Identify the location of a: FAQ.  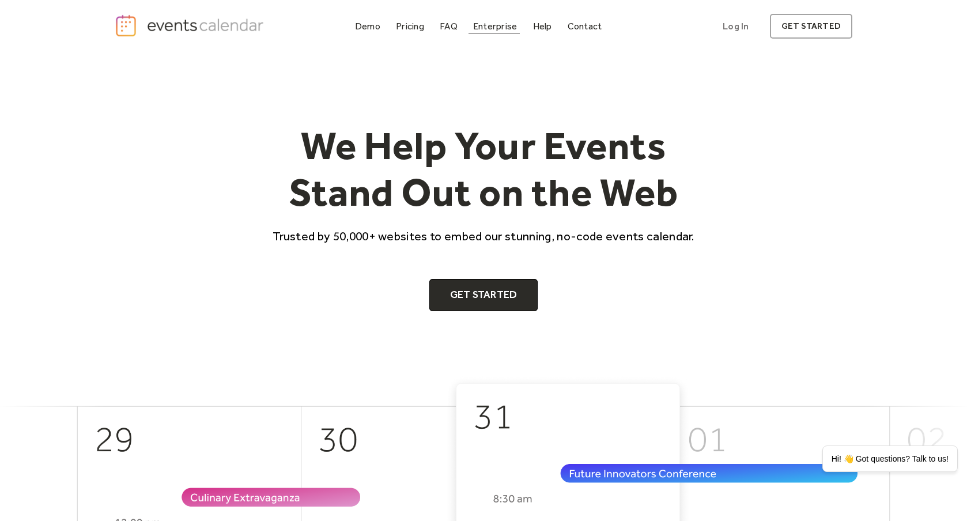
(449, 26).